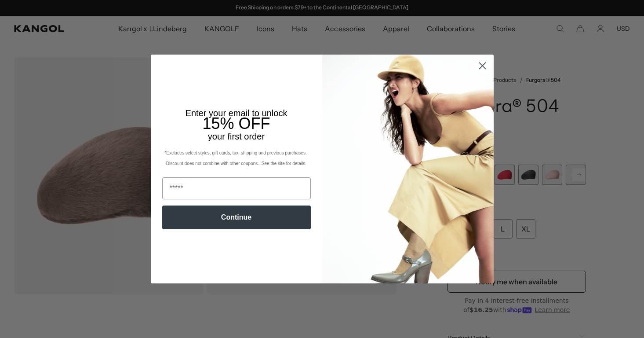 Image resolution: width=644 pixels, height=338 pixels. What do you see at coordinates (236, 158) in the screenshot?
I see `span: *Excludes select styles, gift cards, tax, shipping and previous purchases. Discount does not comb...` at bounding box center [236, 158].